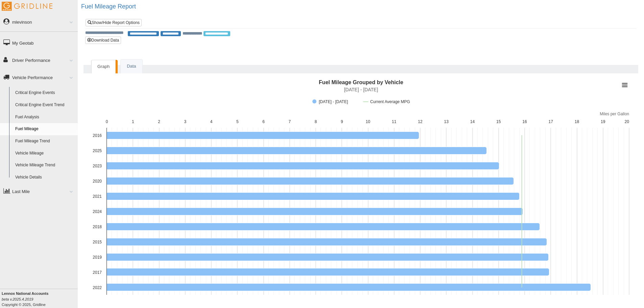  I want to click on text: 6, so click(263, 122).